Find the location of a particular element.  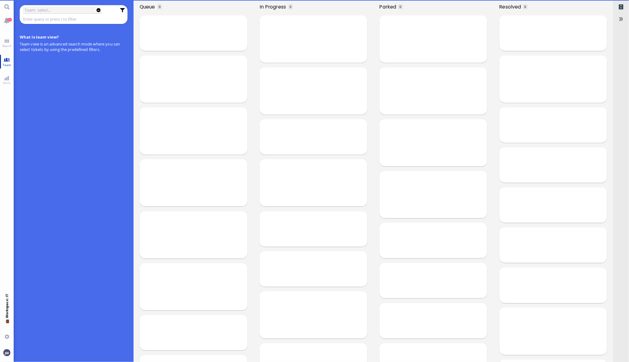

span: Queue is located at coordinates (148, 7).